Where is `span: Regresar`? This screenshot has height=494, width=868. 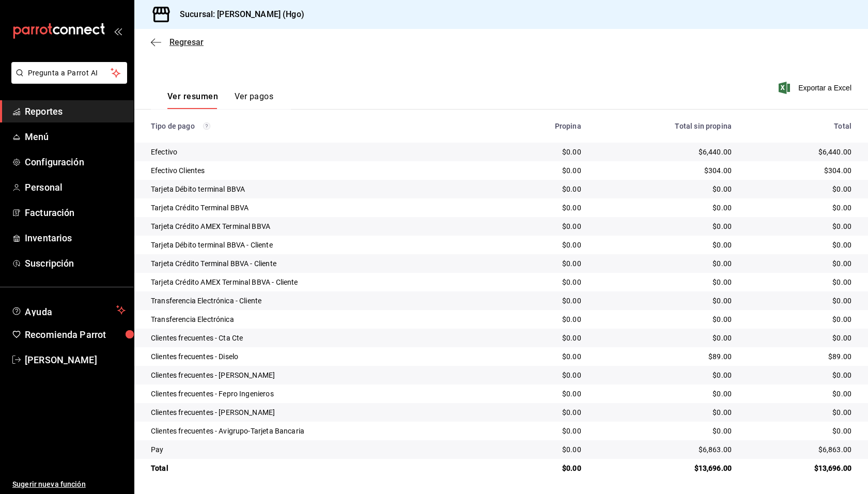 span: Regresar is located at coordinates (186, 42).